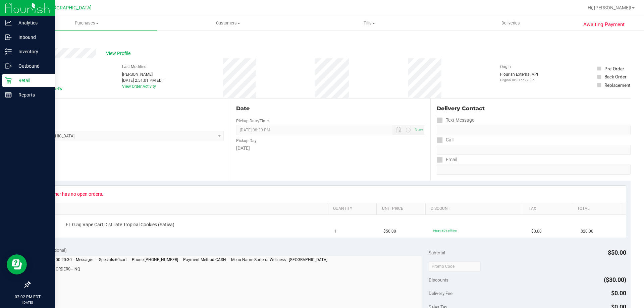 This screenshot has height=308, width=644. What do you see at coordinates (455, 120) in the screenshot?
I see `label: Text Message` at bounding box center [455, 120].